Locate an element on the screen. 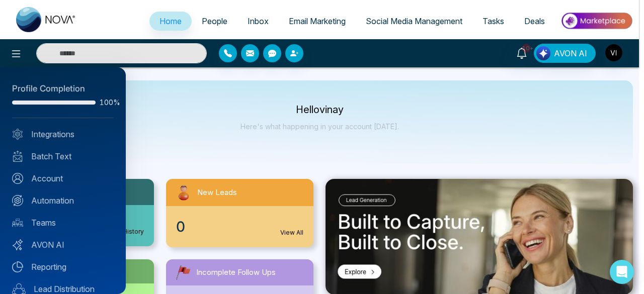 The height and width of the screenshot is (294, 644). img: Automation.svg is located at coordinates (18, 201).